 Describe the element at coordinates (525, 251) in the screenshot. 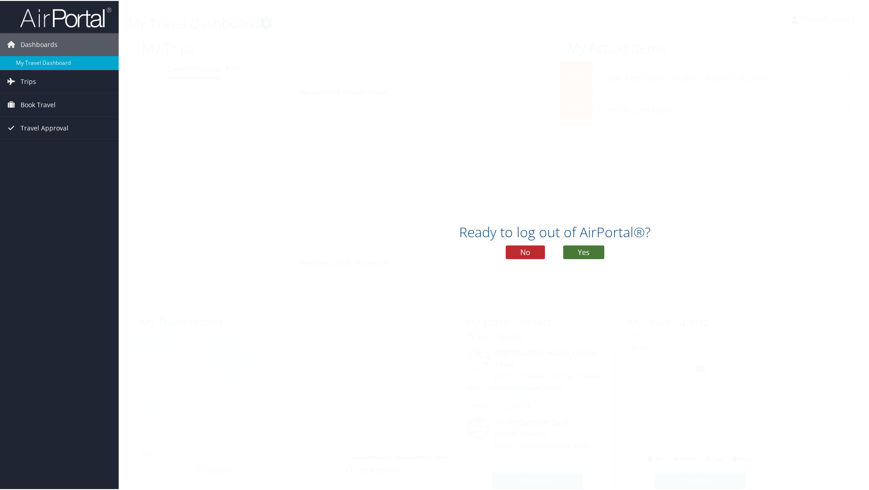

I see `button: No` at that location.